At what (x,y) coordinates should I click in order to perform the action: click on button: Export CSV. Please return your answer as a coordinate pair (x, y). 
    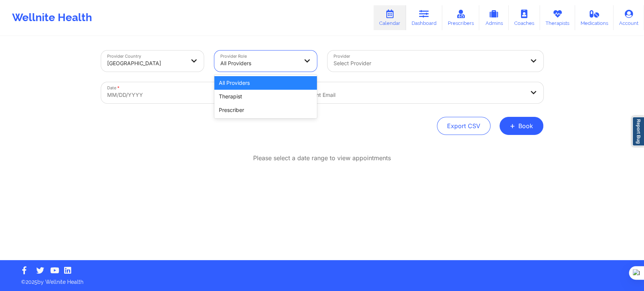
    Looking at the image, I should click on (464, 126).